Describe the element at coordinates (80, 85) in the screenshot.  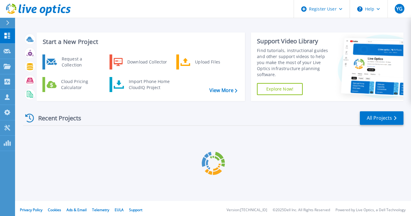
I see `div: Cloud Pricing Calculator` at that location.